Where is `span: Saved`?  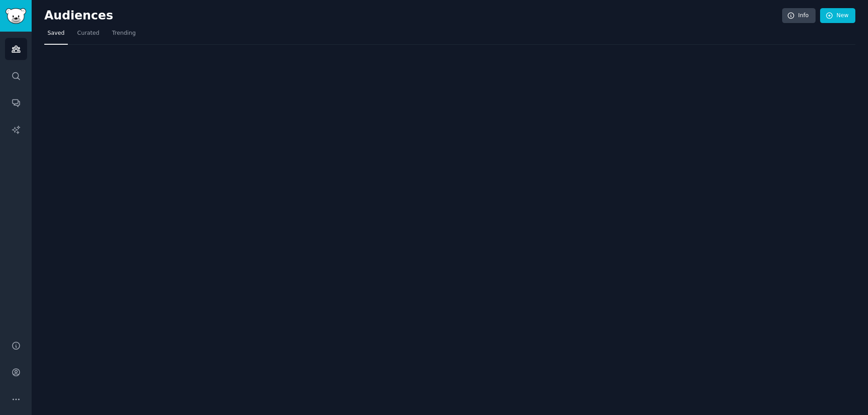 span: Saved is located at coordinates (56, 33).